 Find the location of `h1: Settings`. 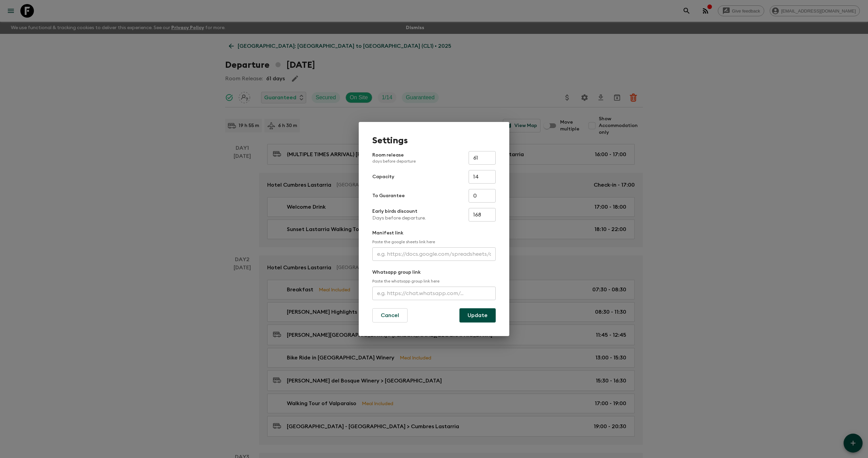

h1: Settings is located at coordinates (434, 141).